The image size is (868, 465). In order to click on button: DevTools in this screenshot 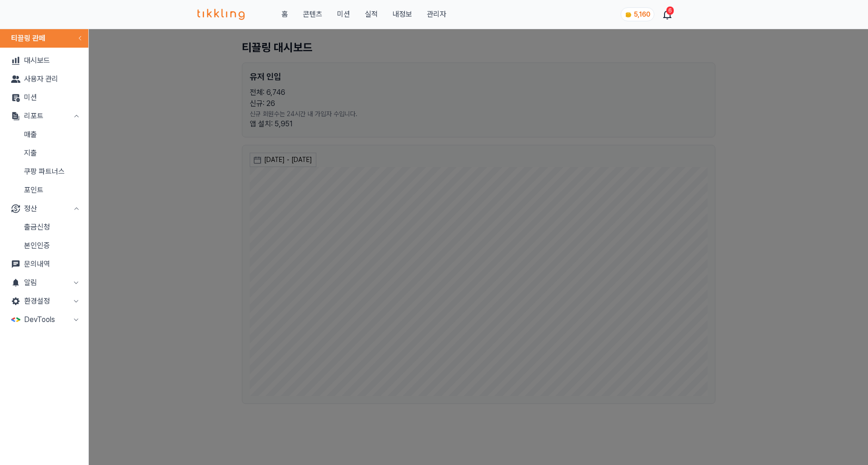, I will do `click(44, 320)`.